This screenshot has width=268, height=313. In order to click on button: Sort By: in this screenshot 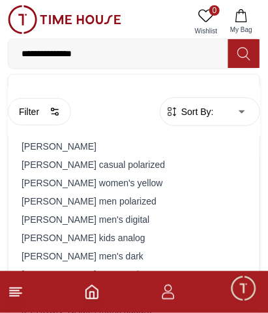, I will do `click(190, 112)`.